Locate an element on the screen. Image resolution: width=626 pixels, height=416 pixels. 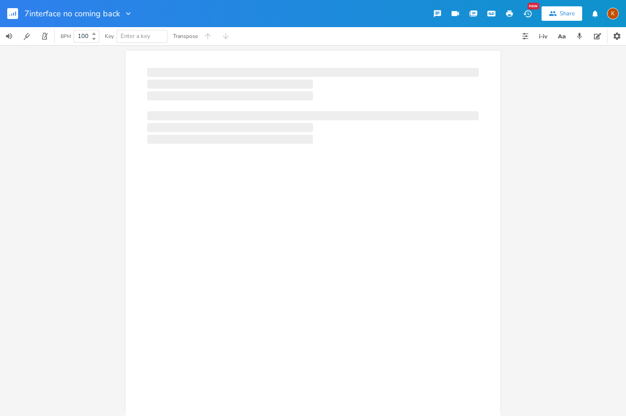
div: Kat is located at coordinates (613, 14).